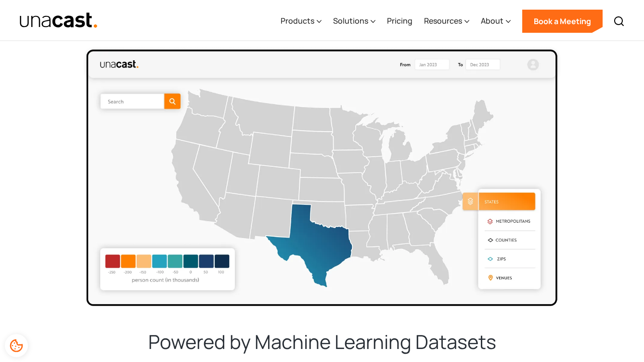  I want to click on img: Unacast text logo, so click(58, 21).